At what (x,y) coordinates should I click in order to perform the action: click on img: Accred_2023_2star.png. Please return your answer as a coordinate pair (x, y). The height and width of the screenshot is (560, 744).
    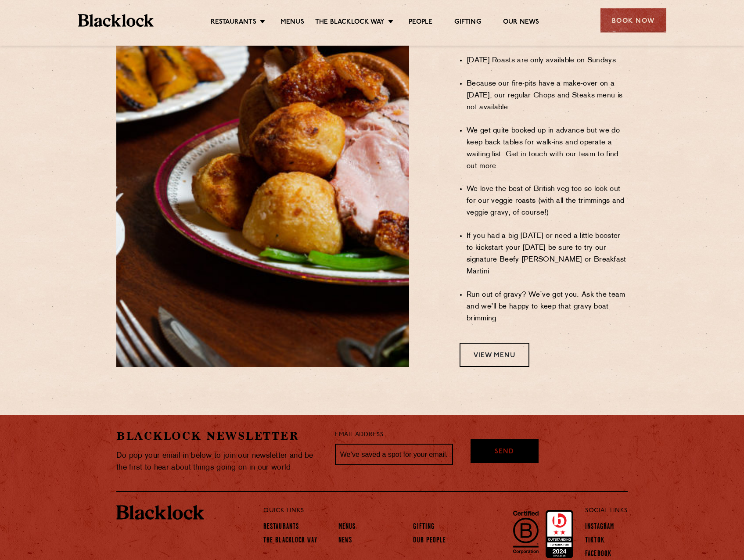
    Looking at the image, I should click on (559, 534).